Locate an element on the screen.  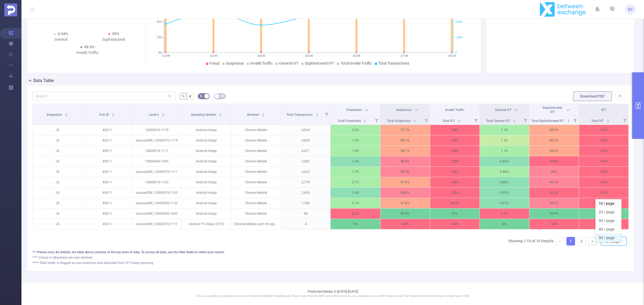
p: 94.9% is located at coordinates (554, 214).